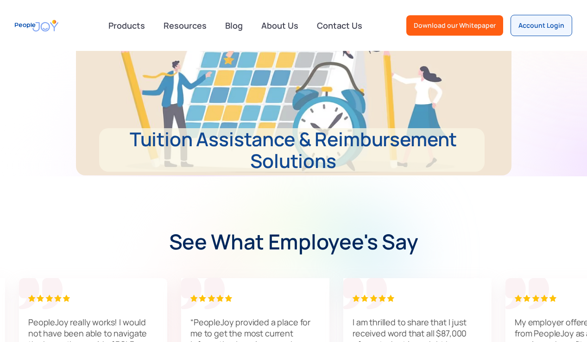 The height and width of the screenshot is (342, 587). What do you see at coordinates (541, 25) in the screenshot?
I see `div: Account Login` at bounding box center [541, 25].